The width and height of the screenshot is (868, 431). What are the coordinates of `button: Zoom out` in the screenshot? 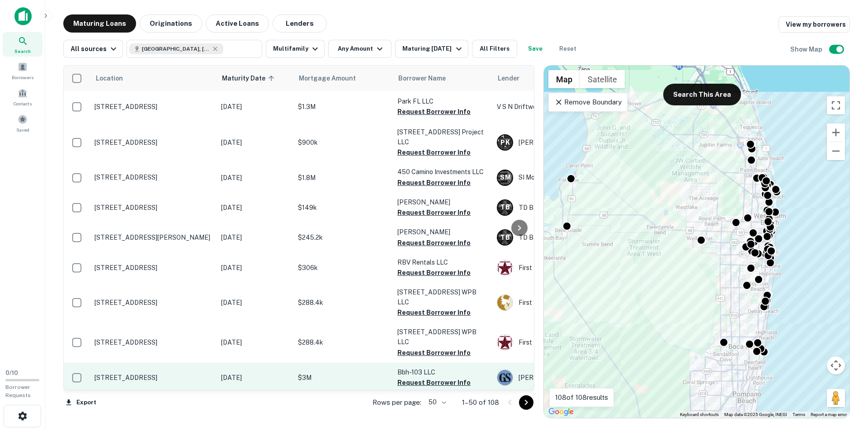 It's located at (836, 151).